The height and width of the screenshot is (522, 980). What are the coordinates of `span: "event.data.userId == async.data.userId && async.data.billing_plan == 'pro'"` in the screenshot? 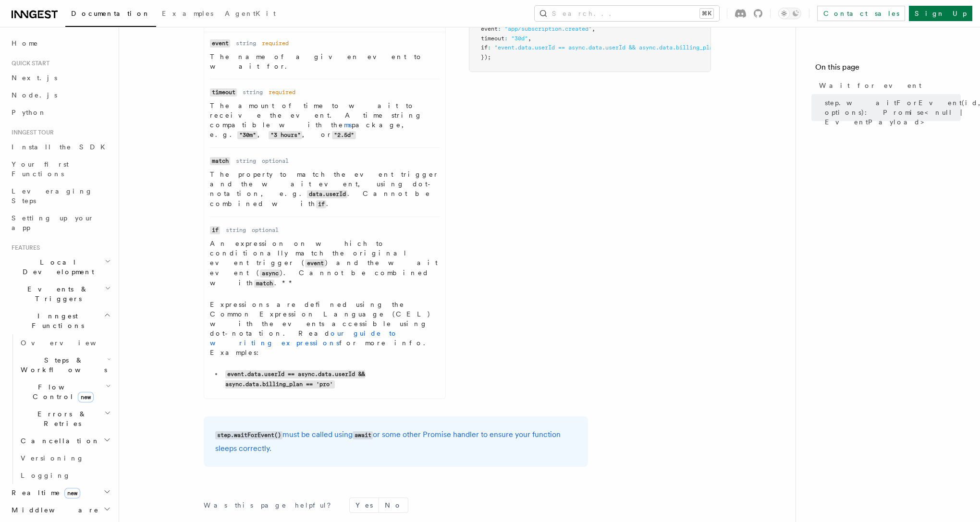 It's located at (623, 48).